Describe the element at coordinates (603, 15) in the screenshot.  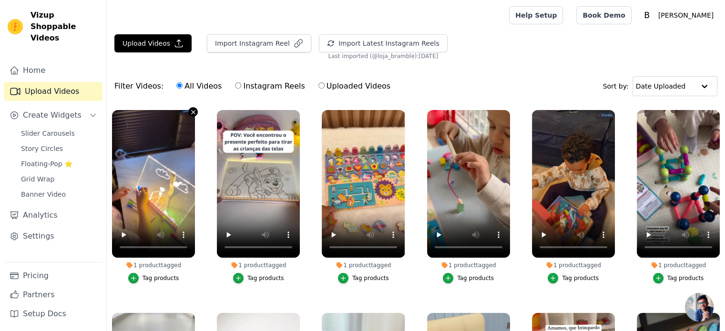
I see `a: Book Demo` at that location.